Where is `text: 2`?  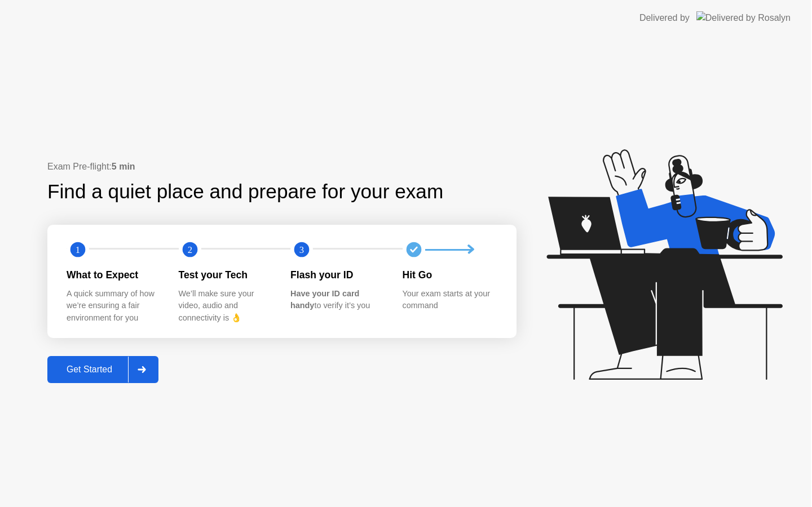
text: 2 is located at coordinates (190, 250).